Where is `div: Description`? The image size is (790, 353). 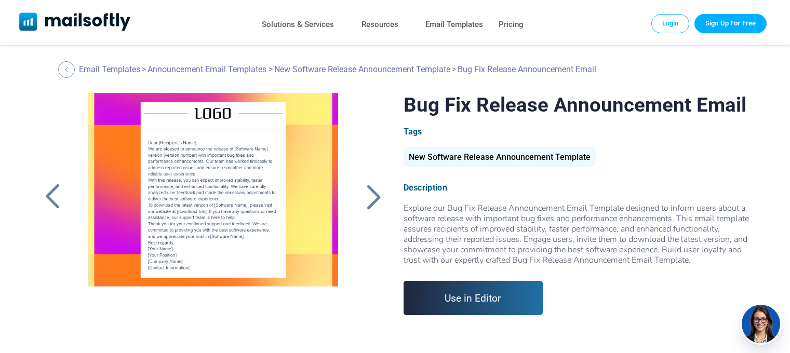 div: Description is located at coordinates (577, 188).